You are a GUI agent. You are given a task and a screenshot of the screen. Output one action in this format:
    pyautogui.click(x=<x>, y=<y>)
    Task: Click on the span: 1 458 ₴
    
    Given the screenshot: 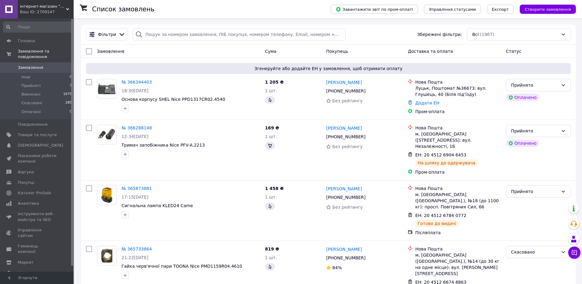 What is the action you would take?
    pyautogui.click(x=274, y=188)
    